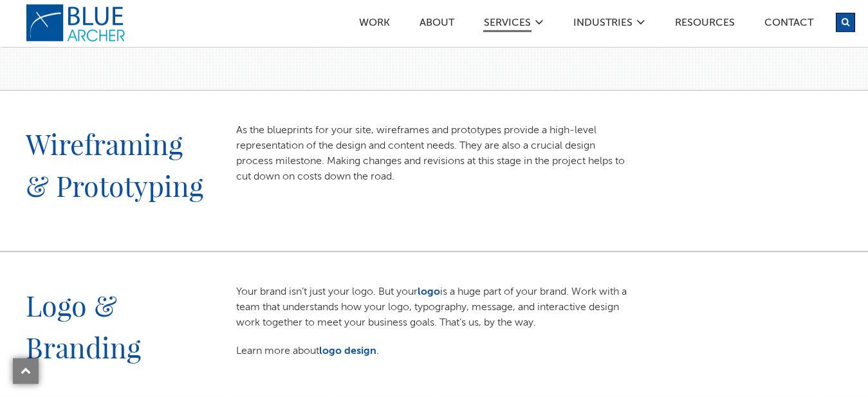 The image size is (868, 397). Describe the element at coordinates (507, 25) in the screenshot. I see `a: SERVICES` at that location.